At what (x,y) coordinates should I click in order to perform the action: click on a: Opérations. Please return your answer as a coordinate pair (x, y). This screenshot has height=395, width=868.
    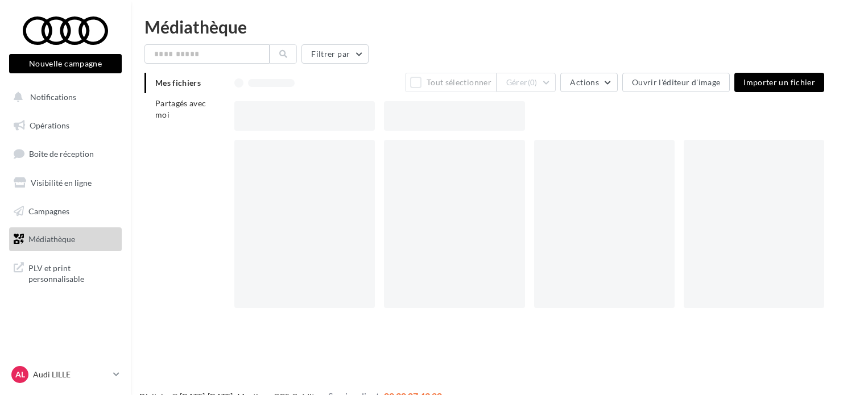
    Looking at the image, I should click on (65, 126).